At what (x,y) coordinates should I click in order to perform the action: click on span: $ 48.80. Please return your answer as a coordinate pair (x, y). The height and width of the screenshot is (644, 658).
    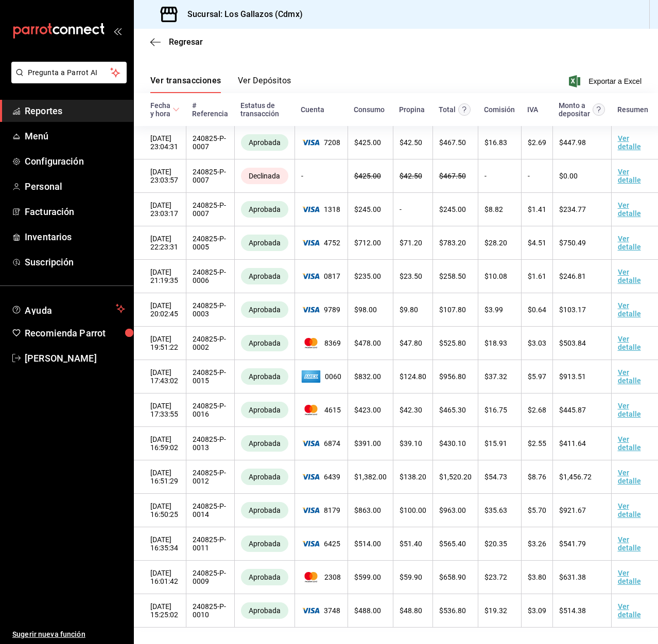
    Looking at the image, I should click on (411, 611).